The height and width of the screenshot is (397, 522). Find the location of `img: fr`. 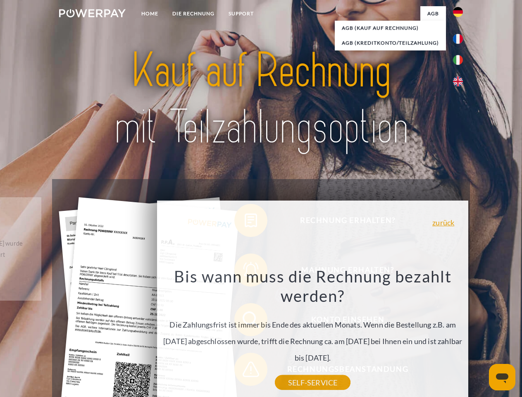

img: fr is located at coordinates (458, 39).